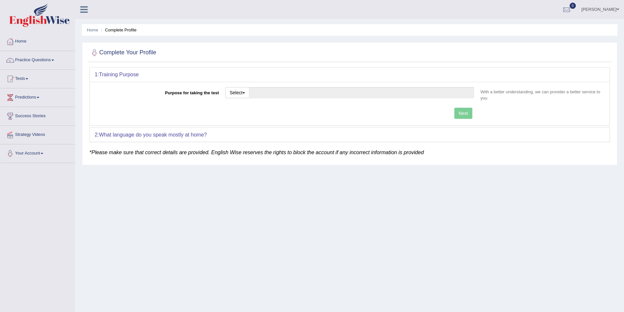 The image size is (624, 312). I want to click on em: *Please make sure that correct details are provided. English Wise reserves the rights to block th..., so click(256, 152).